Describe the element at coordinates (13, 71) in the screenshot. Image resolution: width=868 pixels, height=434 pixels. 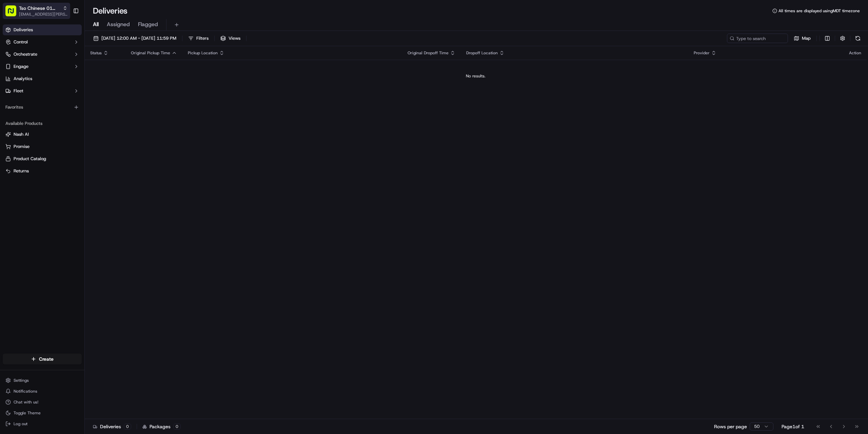
I see `img: 1736555255976-a54dd68f-1ca7-489b-9aae-adbdc363a1c4` at that location.